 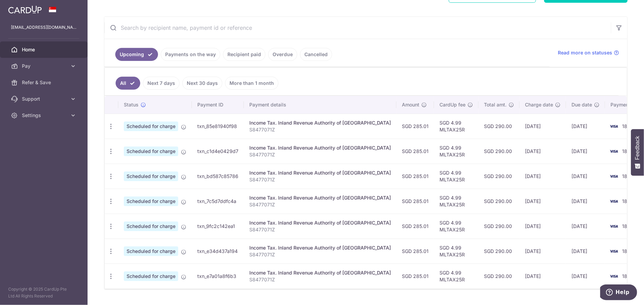 I want to click on a: Overdue, so click(x=283, y=54).